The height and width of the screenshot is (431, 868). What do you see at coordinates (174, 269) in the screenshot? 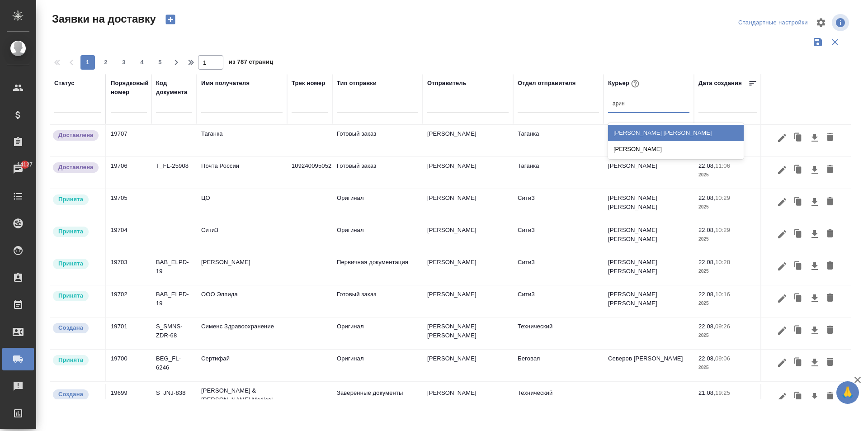
I see `td: BAB_ELPD-19` at bounding box center [174, 269].